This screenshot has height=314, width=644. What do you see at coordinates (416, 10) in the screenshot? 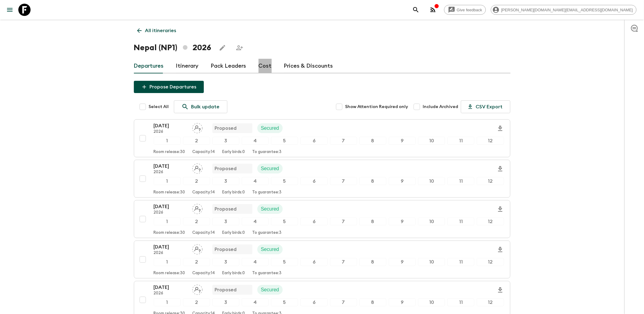
I see `button: search adventures` at bounding box center [416, 10].